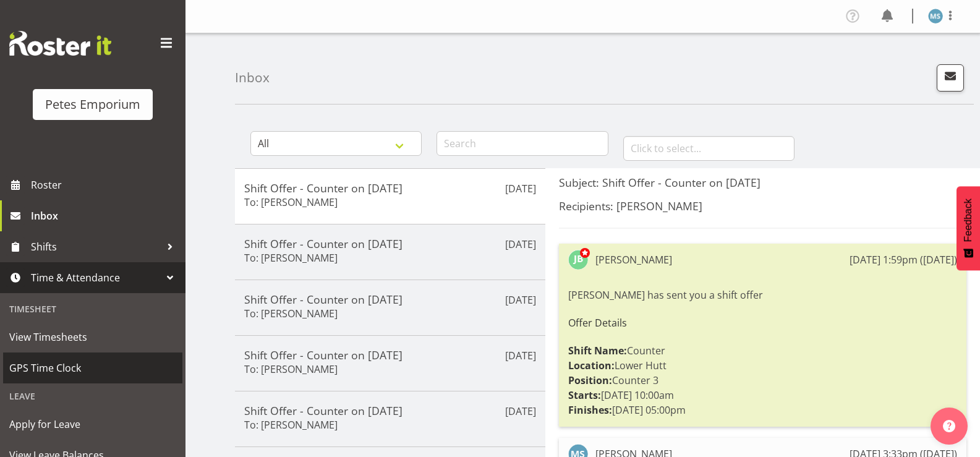 The width and height of the screenshot is (980, 457). Describe the element at coordinates (590, 381) in the screenshot. I see `strong: Position:` at that location.